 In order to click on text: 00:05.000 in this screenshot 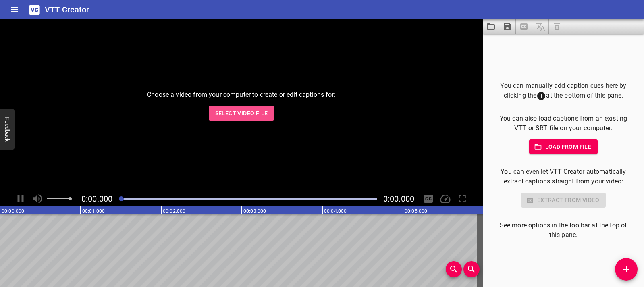, I will do `click(416, 211)`.